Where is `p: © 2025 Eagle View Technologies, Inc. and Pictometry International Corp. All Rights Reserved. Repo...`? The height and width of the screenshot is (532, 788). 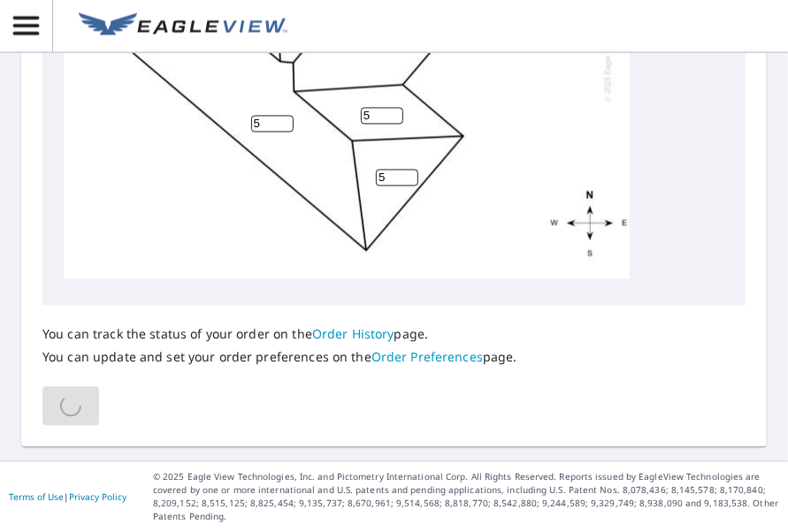
p: © 2025 Eagle View Technologies, Inc. and Pictometry International Corp. All Rights Reserved. Repo... is located at coordinates (466, 498).